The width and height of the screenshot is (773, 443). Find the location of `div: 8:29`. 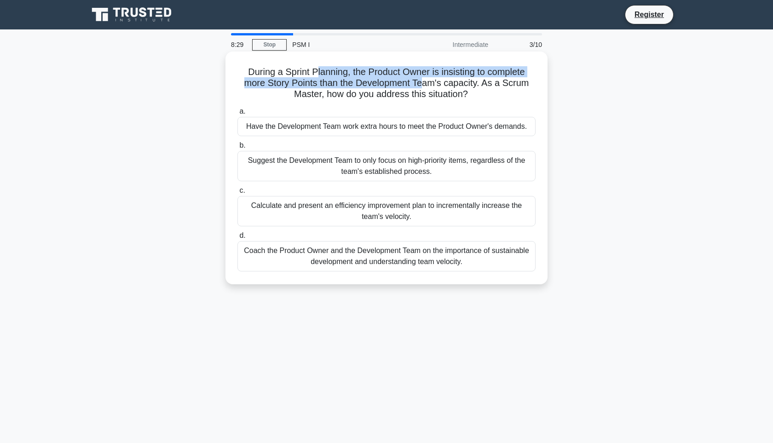

div: 8:29 is located at coordinates (239, 45).